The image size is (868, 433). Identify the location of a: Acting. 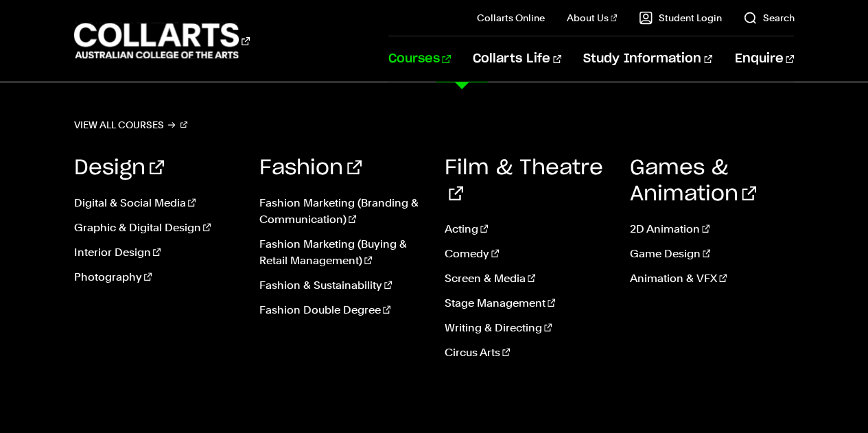
(527, 229).